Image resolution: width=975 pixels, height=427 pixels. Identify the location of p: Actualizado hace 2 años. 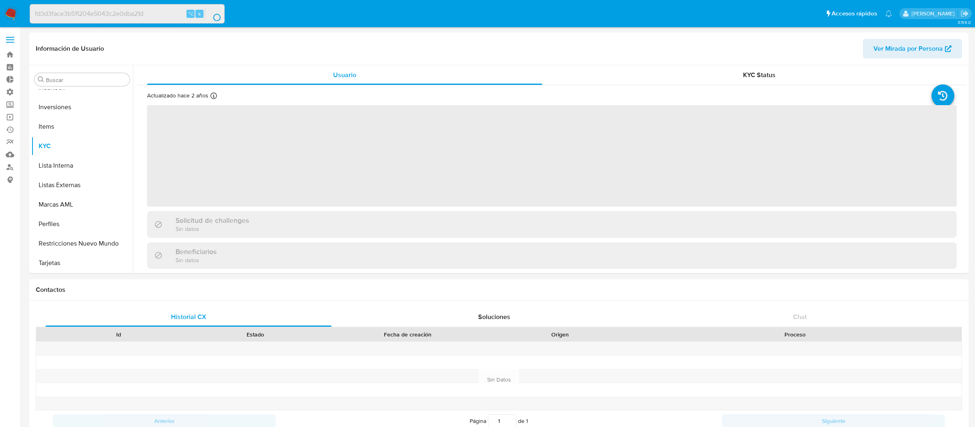
(178, 95).